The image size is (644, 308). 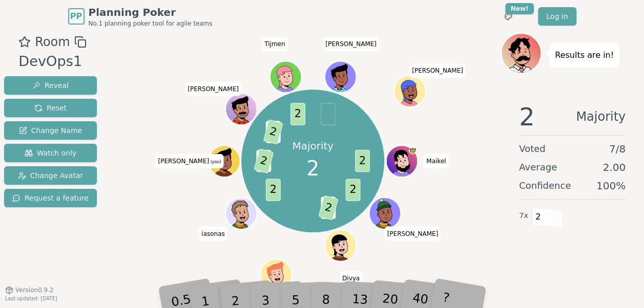 What do you see at coordinates (600, 117) in the screenshot?
I see `span: Majority` at bounding box center [600, 117].